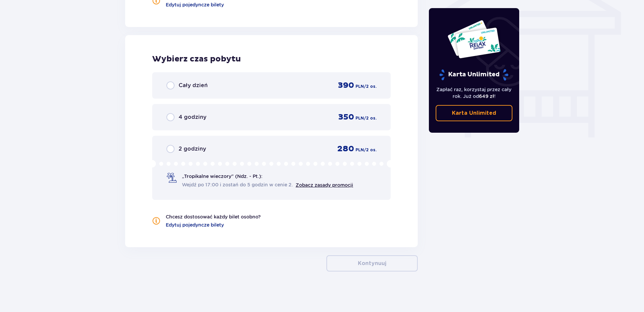 The width and height of the screenshot is (644, 312). I want to click on span: 4 godziny, so click(192, 117).